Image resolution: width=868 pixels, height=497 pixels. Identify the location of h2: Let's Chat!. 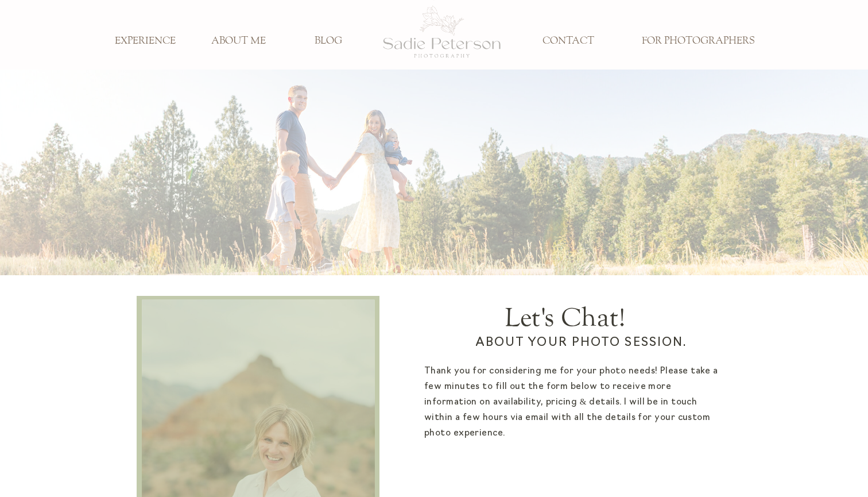
(564, 316).